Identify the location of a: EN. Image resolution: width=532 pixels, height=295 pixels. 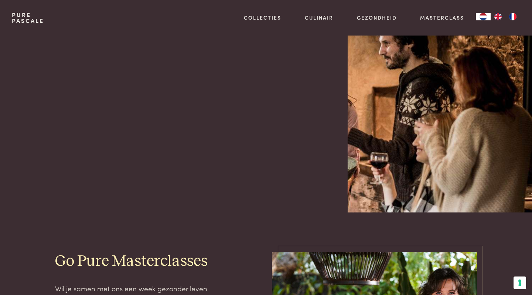
(498, 17).